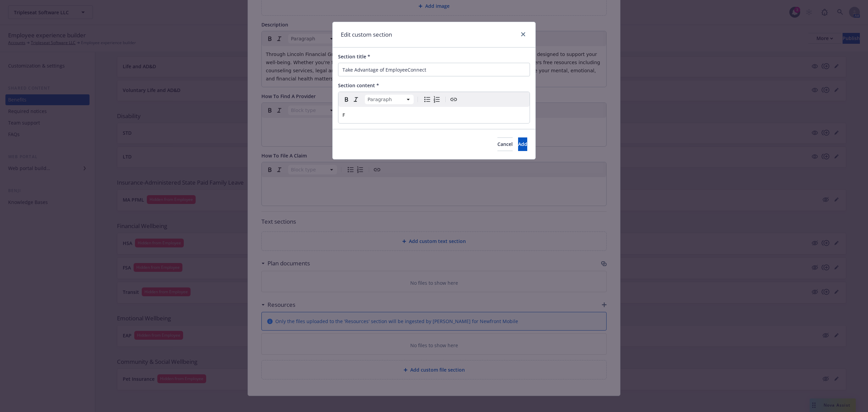 This screenshot has width=868, height=412. I want to click on div: toggle group, so click(432, 100).